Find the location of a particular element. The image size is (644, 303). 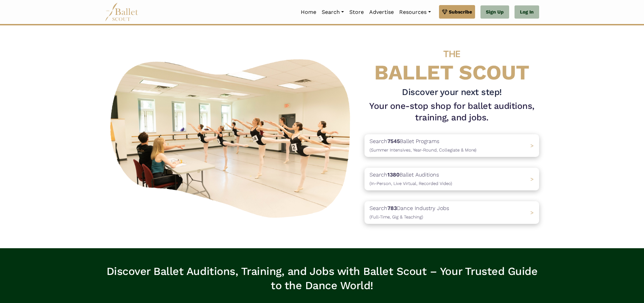

a: Log In is located at coordinates (527, 13).